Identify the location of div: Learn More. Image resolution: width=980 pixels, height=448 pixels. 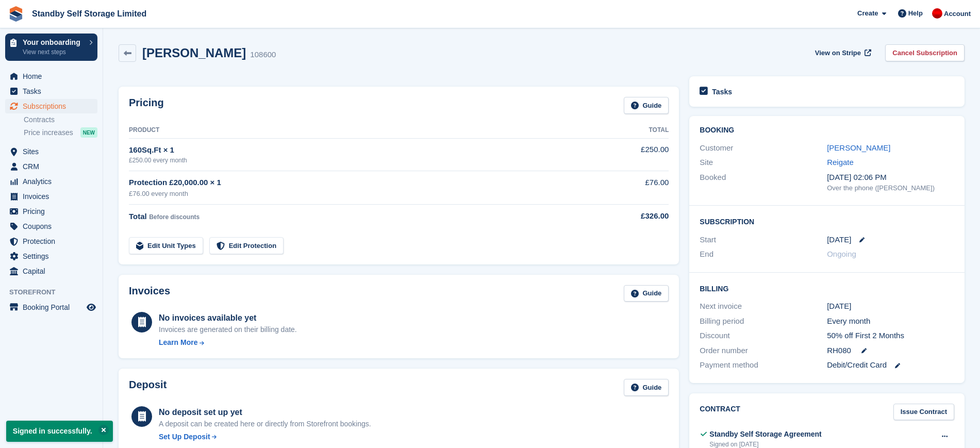
(178, 342).